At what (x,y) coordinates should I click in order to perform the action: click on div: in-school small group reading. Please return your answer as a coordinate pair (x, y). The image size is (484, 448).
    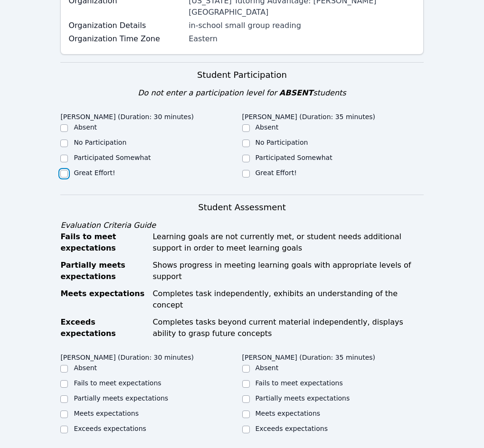
    Looking at the image, I should click on (302, 26).